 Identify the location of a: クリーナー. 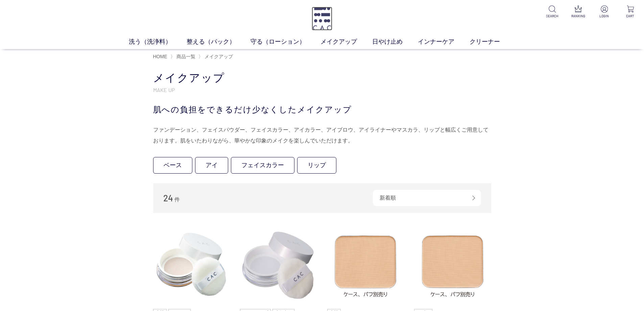
(492, 41).